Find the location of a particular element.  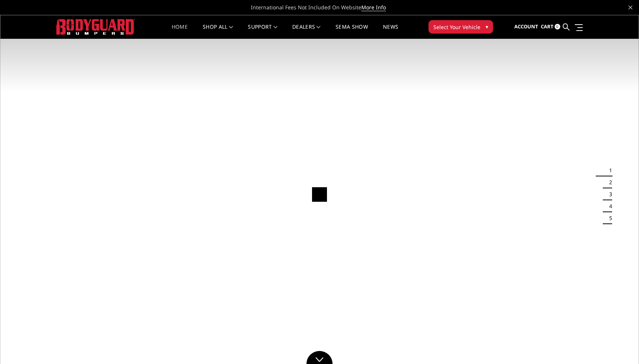

span: Cart is located at coordinates (547, 26).